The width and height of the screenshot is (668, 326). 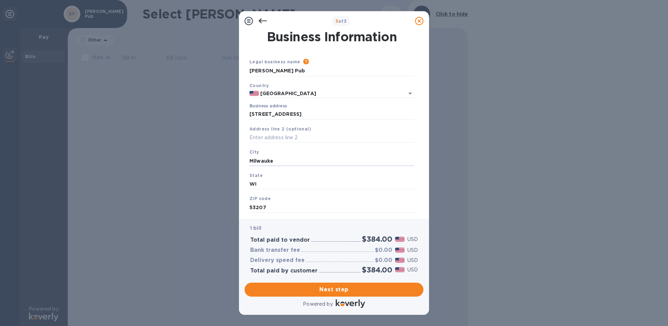 I want to click on b: Country, so click(x=259, y=85).